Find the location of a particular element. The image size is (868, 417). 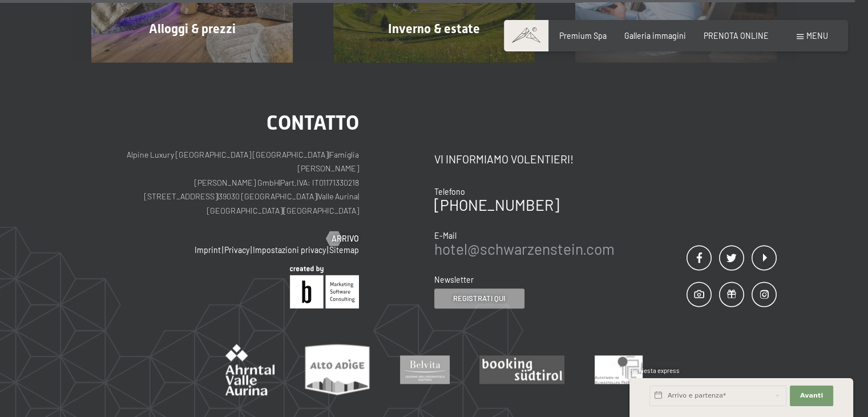

span: Registrati qui is located at coordinates (479, 298).